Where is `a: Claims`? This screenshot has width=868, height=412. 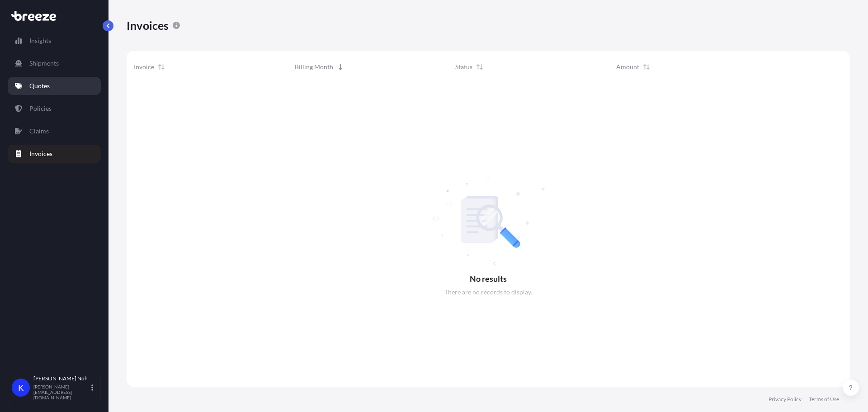 a: Claims is located at coordinates (54, 131).